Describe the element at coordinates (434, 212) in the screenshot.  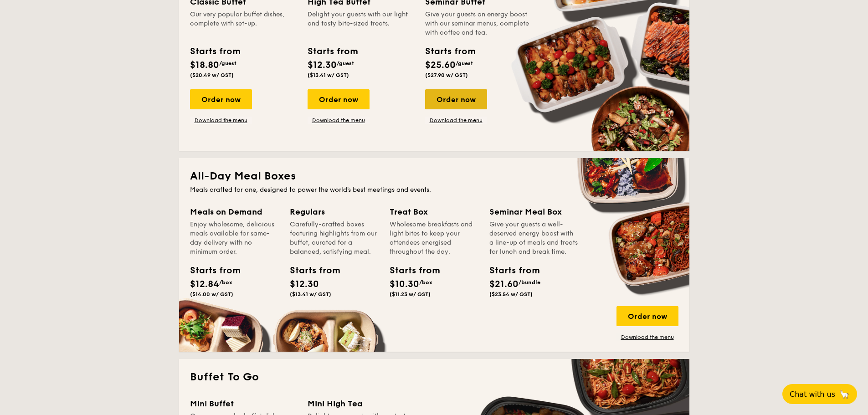
I see `div: Treat Box` at that location.